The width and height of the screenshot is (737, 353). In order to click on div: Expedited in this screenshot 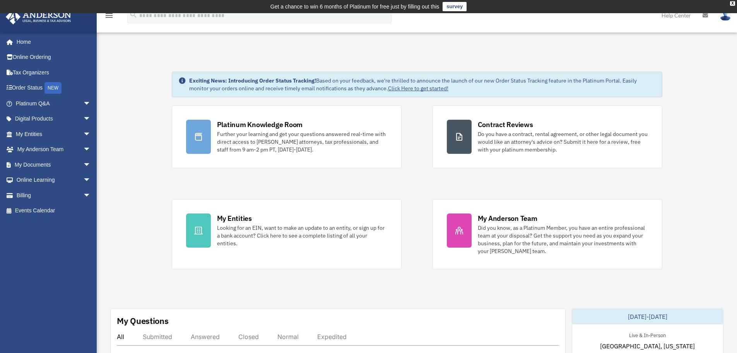, I will do `click(332, 336)`.